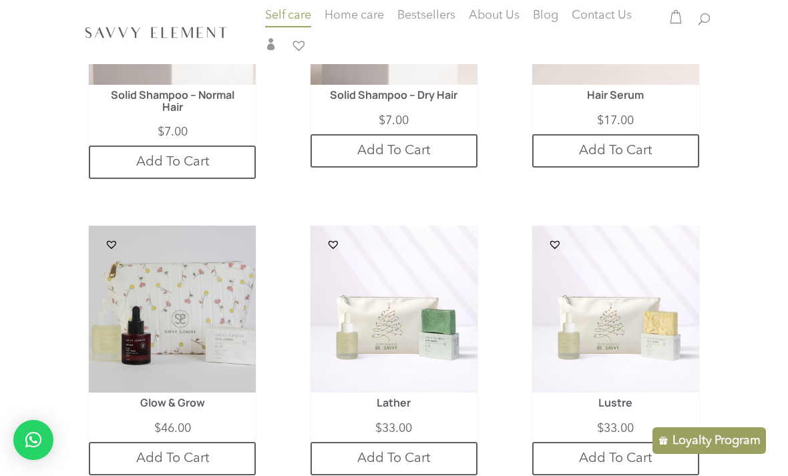 This screenshot has width=788, height=476. Describe the element at coordinates (426, 17) in the screenshot. I see `a: Bestsellers` at that location.